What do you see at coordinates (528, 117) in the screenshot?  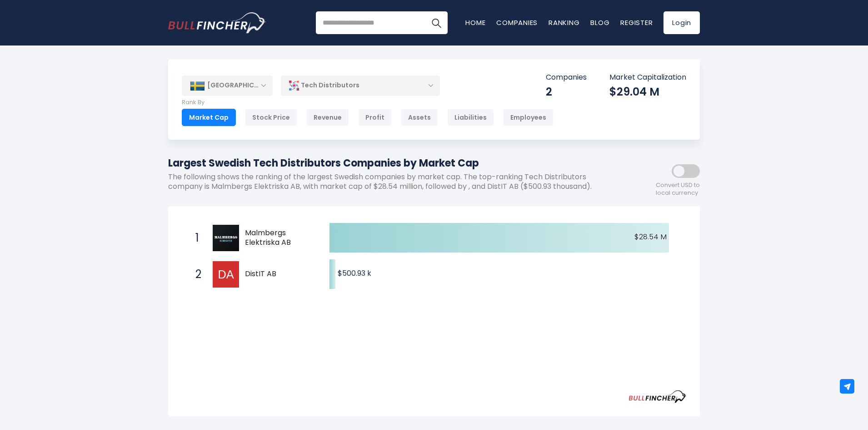 I see `div: Employees` at bounding box center [528, 117].